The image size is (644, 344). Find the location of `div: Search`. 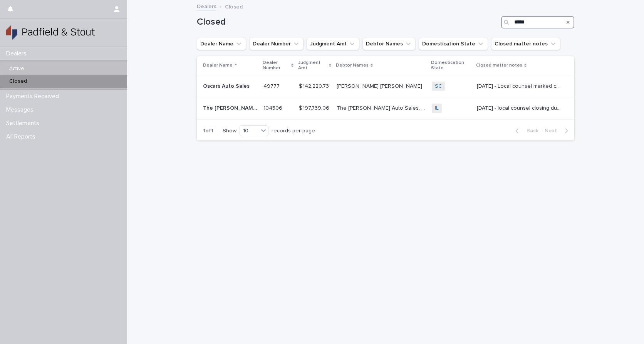

div: Search is located at coordinates (538, 22).